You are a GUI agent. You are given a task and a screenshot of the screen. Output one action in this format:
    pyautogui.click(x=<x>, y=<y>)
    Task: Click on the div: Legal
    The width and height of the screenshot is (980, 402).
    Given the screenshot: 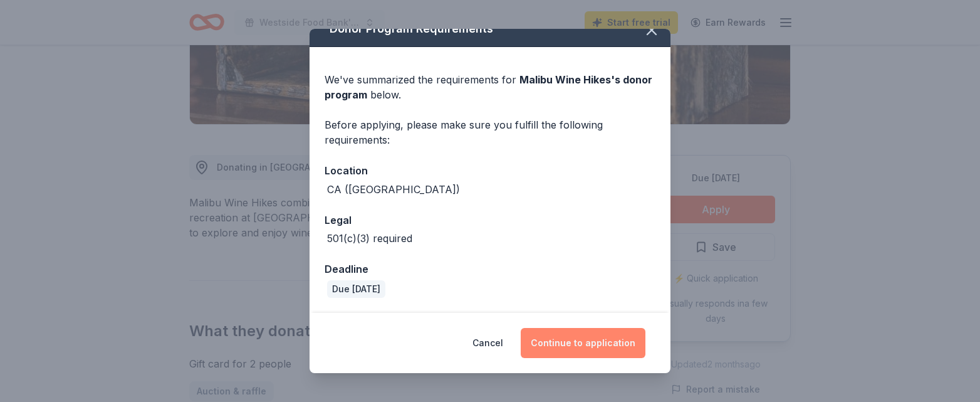 What is the action you would take?
    pyautogui.click(x=490, y=220)
    